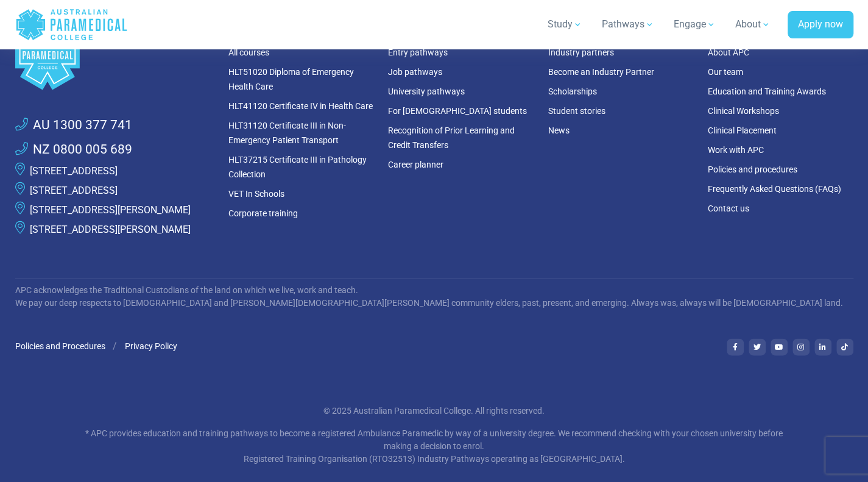 This screenshot has width=868, height=482. I want to click on a: Work with APC, so click(736, 150).